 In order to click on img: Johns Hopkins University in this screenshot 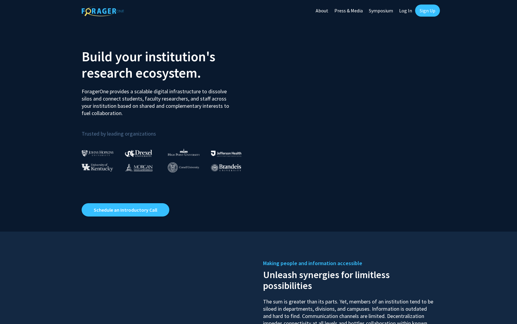, I will do `click(98, 153)`.